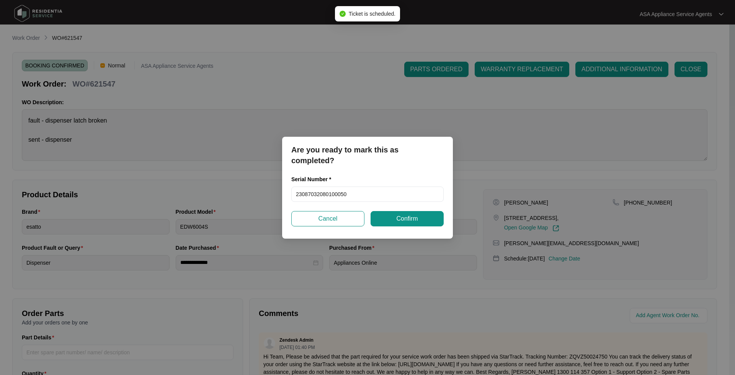 This screenshot has height=375, width=735. What do you see at coordinates (328, 219) in the screenshot?
I see `button: Cancel` at bounding box center [328, 219].